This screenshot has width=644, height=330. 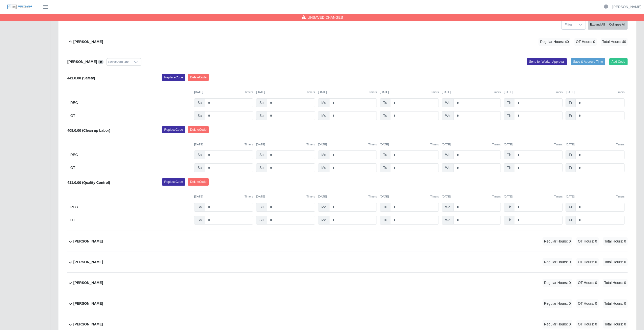 What do you see at coordinates (81, 78) in the screenshot?
I see `b: 441.0.00 (Safety)` at bounding box center [81, 78].